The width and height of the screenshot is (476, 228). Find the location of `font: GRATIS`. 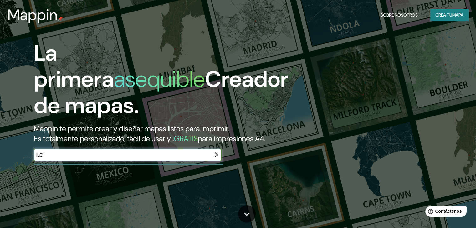

font: GRATIS is located at coordinates (186, 139).